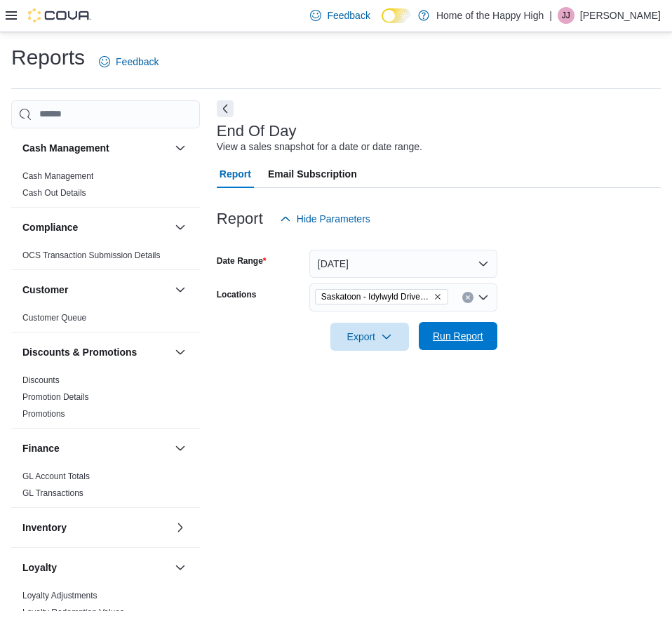 Image resolution: width=672 pixels, height=644 pixels. I want to click on span: Loyalty Adjustments, so click(60, 596).